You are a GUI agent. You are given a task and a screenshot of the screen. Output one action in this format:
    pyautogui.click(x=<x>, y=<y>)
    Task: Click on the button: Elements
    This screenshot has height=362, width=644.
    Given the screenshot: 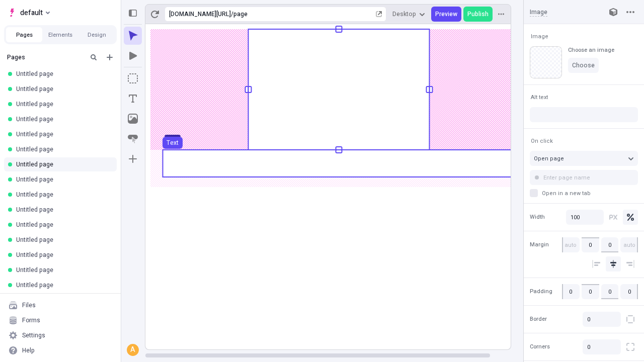 What is the action you would take?
    pyautogui.click(x=60, y=35)
    